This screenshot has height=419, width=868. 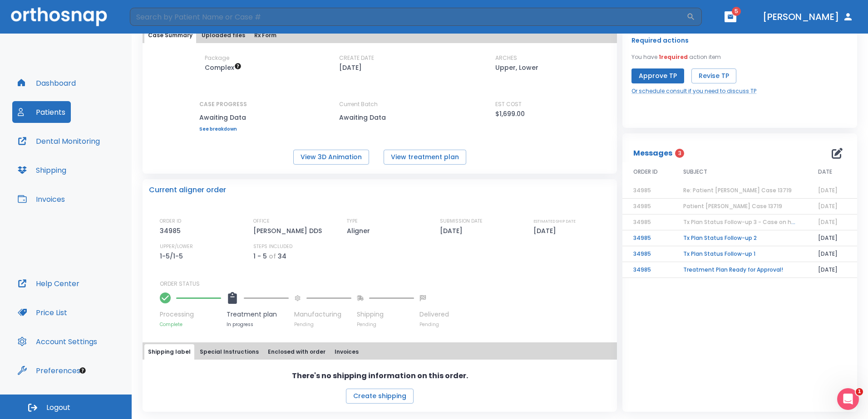 What do you see at coordinates (49, 371) in the screenshot?
I see `button: Preferences` at bounding box center [49, 371].